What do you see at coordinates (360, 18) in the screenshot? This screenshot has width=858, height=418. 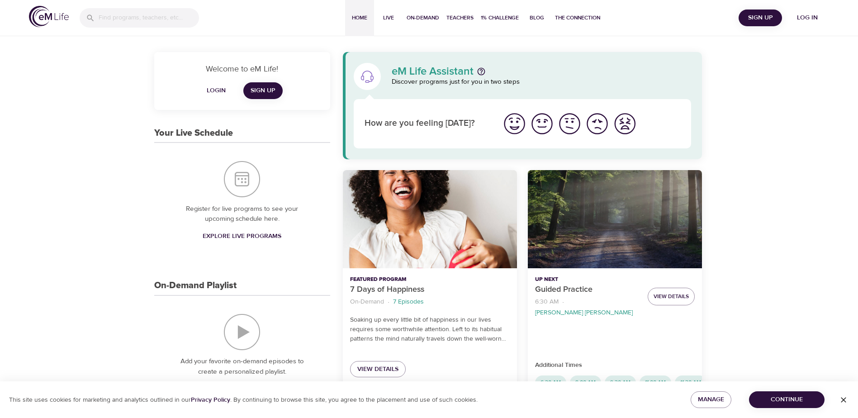 I see `span: Home` at bounding box center [360, 18].